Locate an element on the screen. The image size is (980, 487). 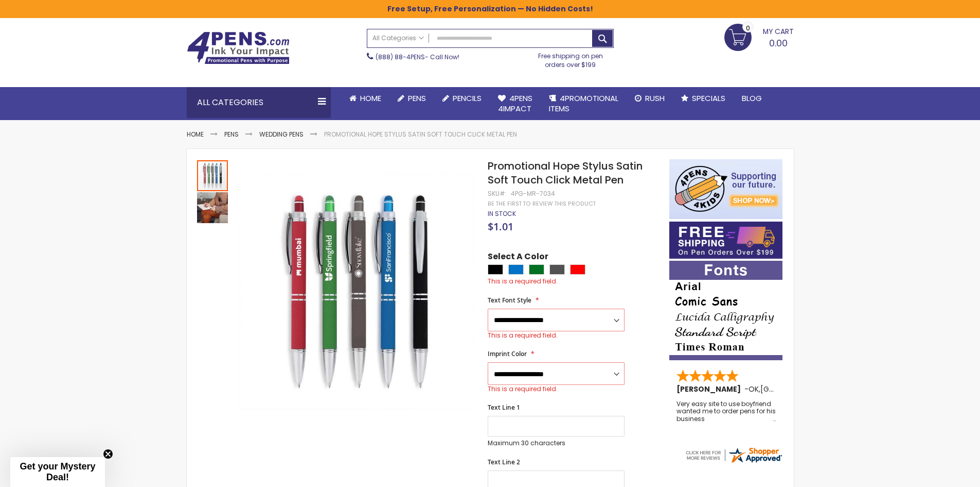
span: 4PROMOTIONAL ITEMS is located at coordinates (583, 103).